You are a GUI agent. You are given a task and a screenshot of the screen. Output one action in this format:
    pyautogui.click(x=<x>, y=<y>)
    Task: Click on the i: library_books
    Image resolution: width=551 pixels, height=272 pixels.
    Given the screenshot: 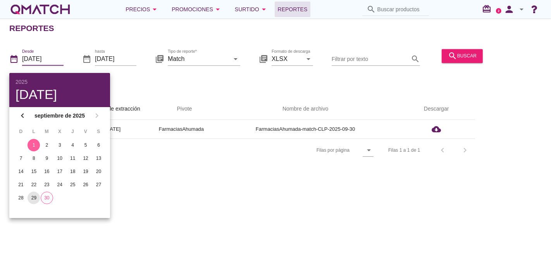 What is the action you would take?
    pyautogui.click(x=264, y=59)
    